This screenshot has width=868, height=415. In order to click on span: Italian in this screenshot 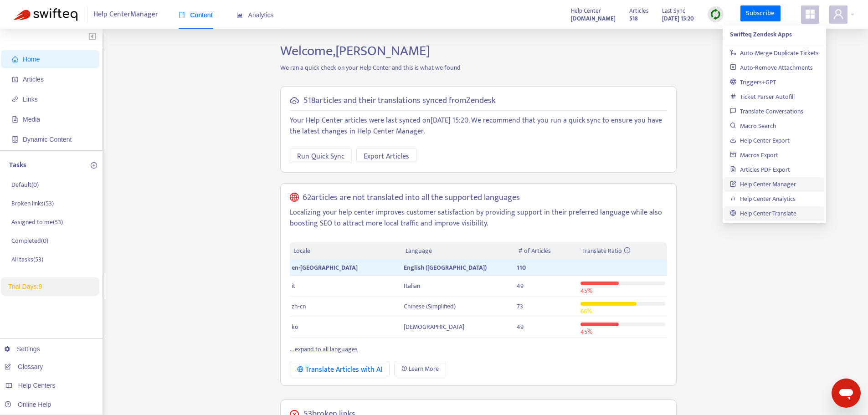, I will do `click(412, 286)`.